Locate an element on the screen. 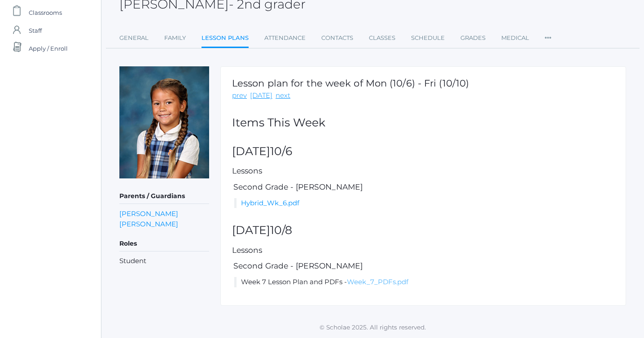 The image size is (644, 338). a: General is located at coordinates (134, 38).